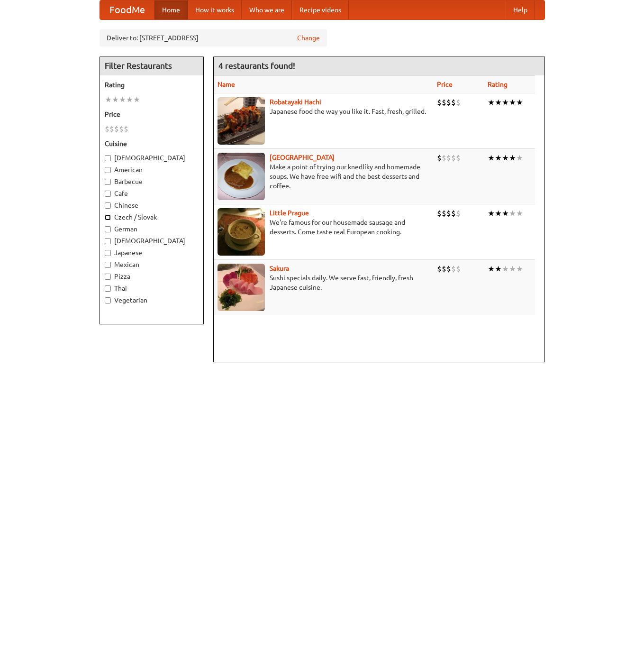  I want to click on label: Pizza, so click(151, 276).